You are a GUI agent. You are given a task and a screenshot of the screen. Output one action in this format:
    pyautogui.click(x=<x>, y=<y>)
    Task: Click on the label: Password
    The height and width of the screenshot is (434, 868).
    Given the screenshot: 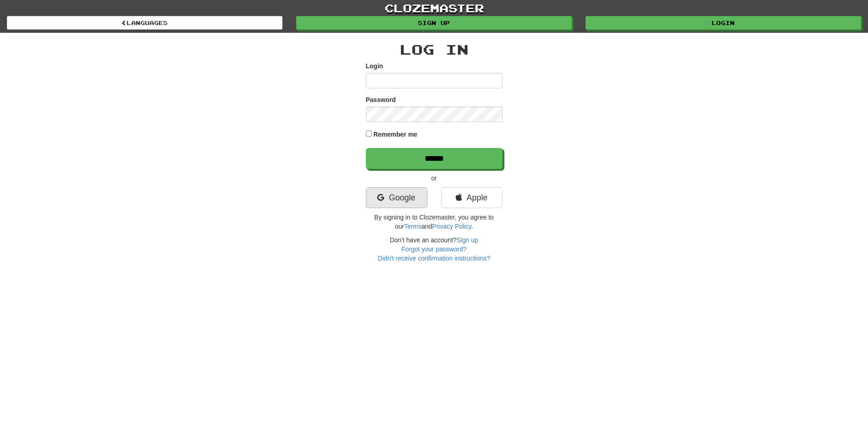 What is the action you would take?
    pyautogui.click(x=381, y=100)
    